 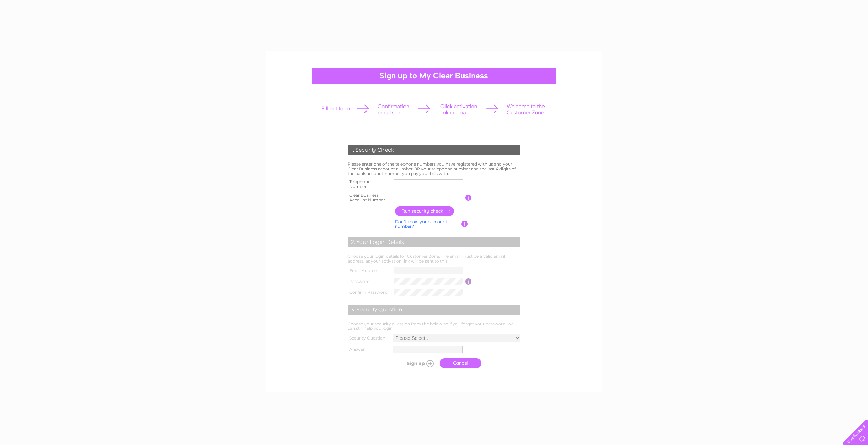 What do you see at coordinates (369, 282) in the screenshot?
I see `th: Password` at bounding box center [369, 282].